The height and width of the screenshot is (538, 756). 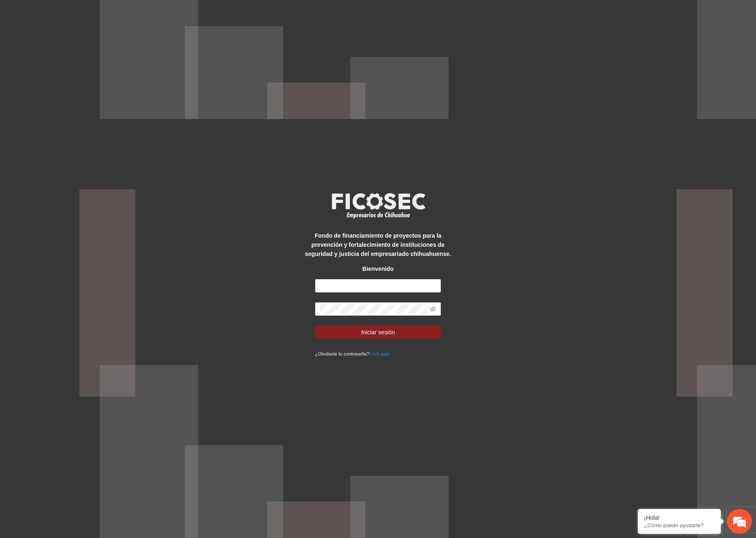 I want to click on strong: Bienvenido, so click(x=378, y=269).